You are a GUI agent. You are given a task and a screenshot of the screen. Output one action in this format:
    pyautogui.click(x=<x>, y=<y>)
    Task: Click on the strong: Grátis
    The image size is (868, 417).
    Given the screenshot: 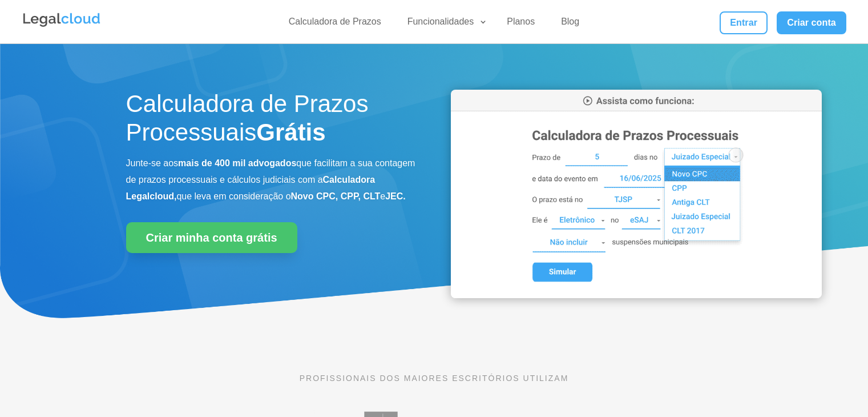 What is the action you would take?
    pyautogui.click(x=290, y=132)
    